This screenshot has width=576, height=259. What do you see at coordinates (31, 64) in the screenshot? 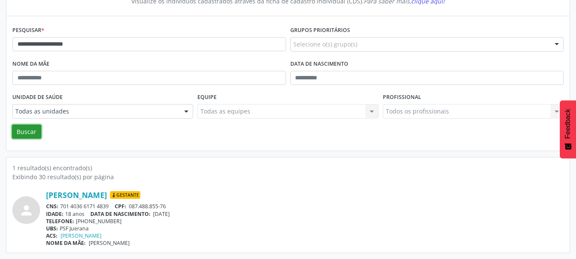
I see `label: Nome da mãe` at bounding box center [31, 64].